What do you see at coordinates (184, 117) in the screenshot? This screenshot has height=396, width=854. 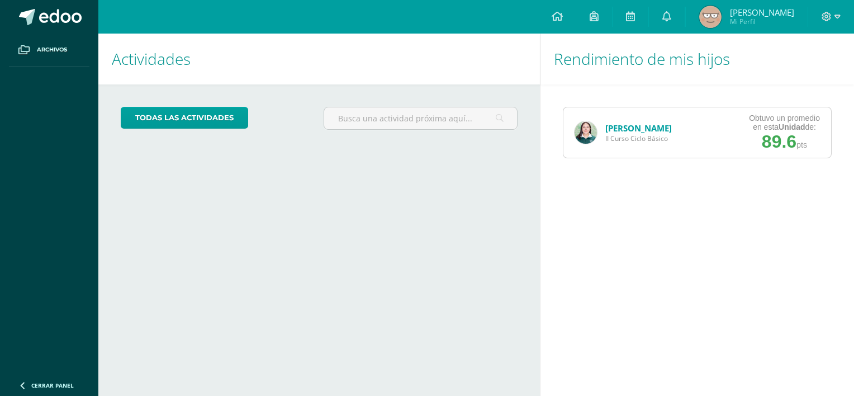 I see `a: todas las Actividades` at bounding box center [184, 117].